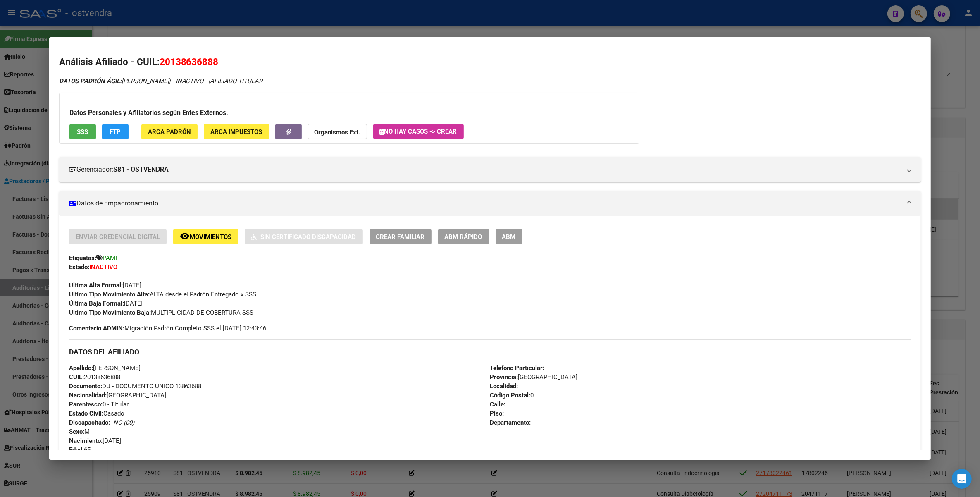  I want to click on button: Enviar Credencial Digital, so click(118, 237).